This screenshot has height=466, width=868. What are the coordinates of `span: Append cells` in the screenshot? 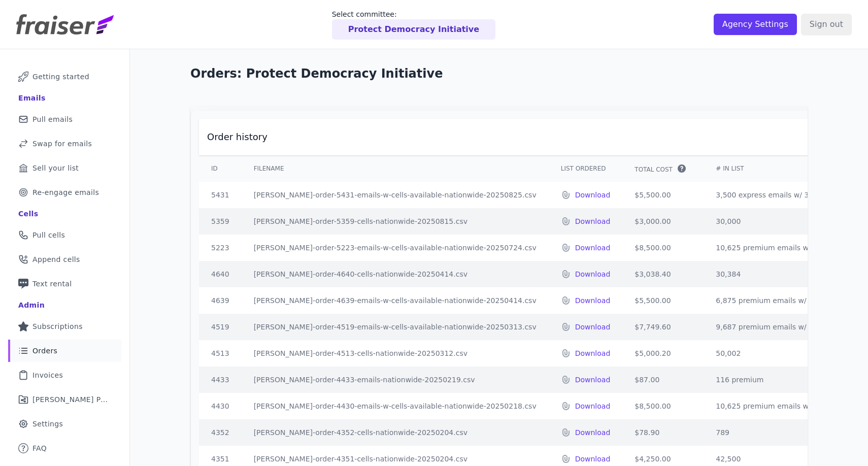 It's located at (57, 259).